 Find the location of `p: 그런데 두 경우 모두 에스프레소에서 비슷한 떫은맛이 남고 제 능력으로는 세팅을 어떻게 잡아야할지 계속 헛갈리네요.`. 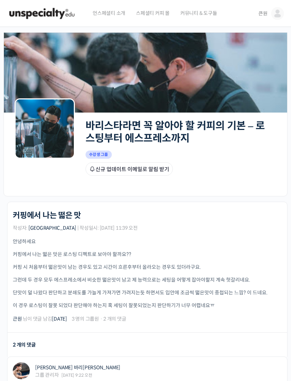

p: 그런데 두 경우 모두 에스프레소에서 비슷한 떫은맛이 남고 제 능력으로는 세팅을 어떻게 잡아야할지 계속 헛갈리네요. is located at coordinates (147, 280).